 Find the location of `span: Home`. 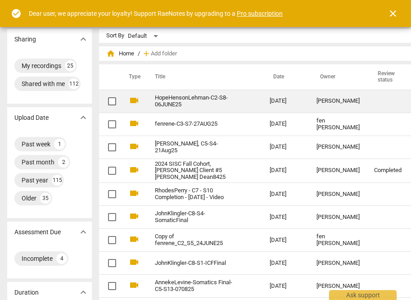

span: Home is located at coordinates (120, 54).